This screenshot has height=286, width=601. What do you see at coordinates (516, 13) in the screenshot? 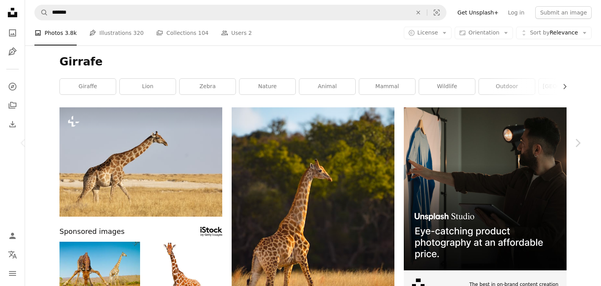
I see `a: Log in` at bounding box center [516, 13].